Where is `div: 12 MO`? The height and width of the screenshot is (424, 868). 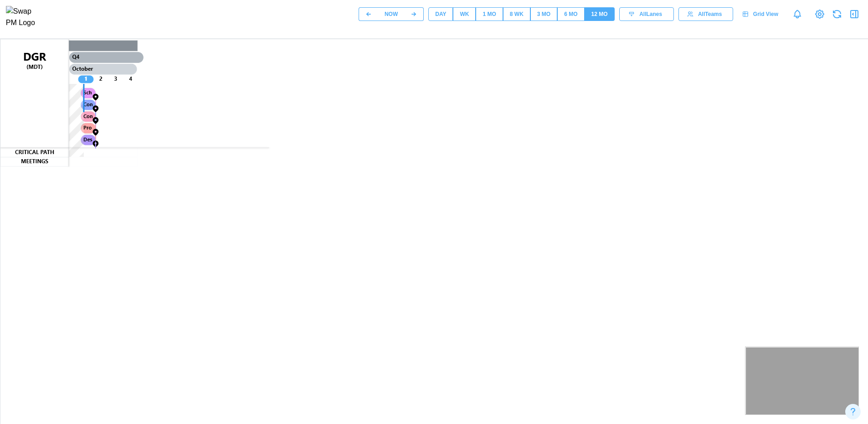 div: 12 MO is located at coordinates (600, 14).